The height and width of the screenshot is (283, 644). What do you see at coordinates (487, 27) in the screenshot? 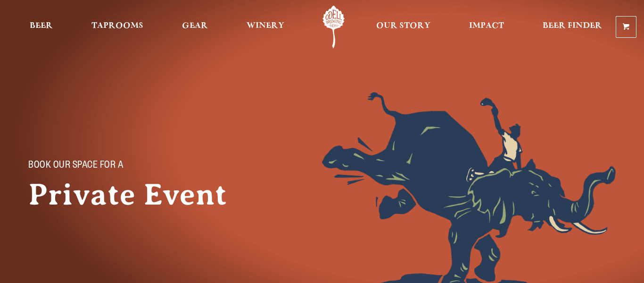
I see `a: Impact` at bounding box center [487, 27].